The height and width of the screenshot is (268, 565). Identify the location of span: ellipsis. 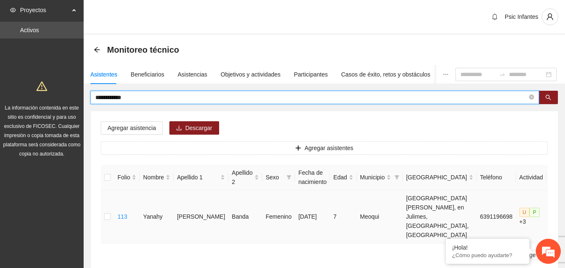
(446, 74).